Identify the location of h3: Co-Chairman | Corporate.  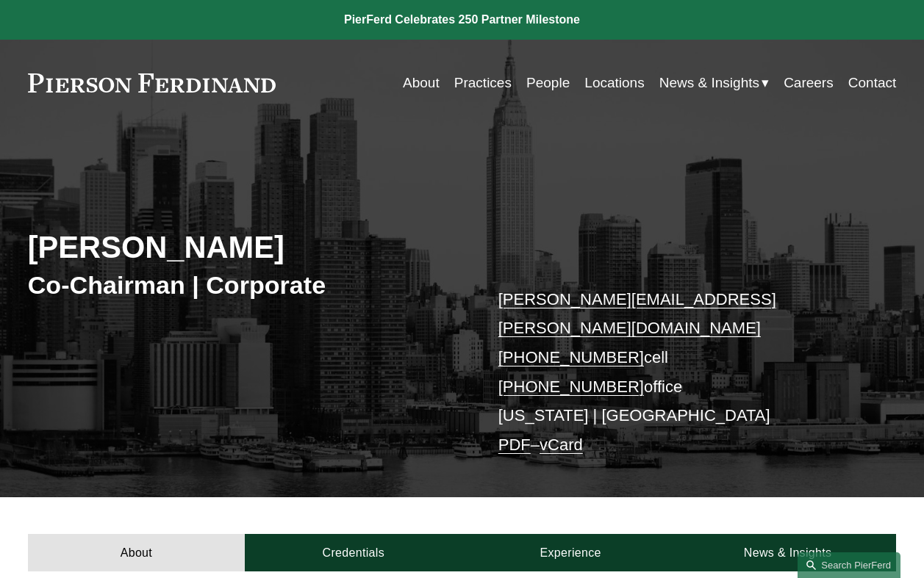
(245, 285).